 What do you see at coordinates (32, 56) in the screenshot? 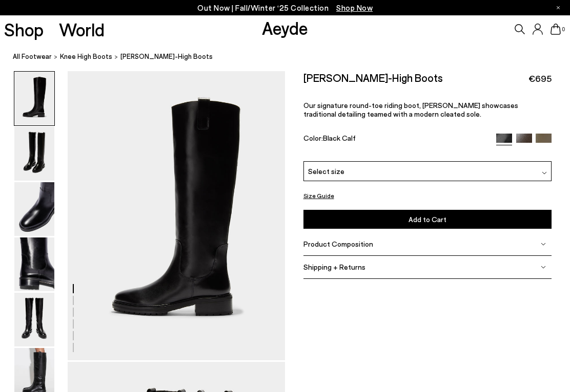
I see `a: All Footwear` at bounding box center [32, 56].